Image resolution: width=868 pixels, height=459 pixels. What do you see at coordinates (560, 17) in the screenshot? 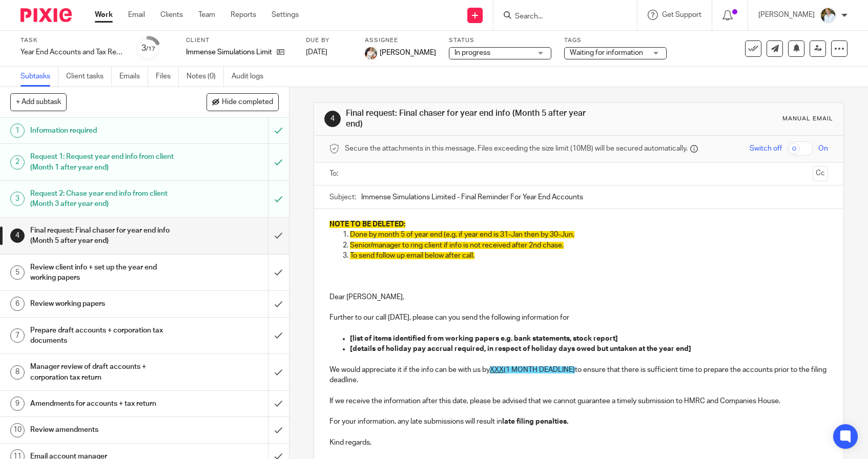
I see `input: Search` at bounding box center [560, 17].